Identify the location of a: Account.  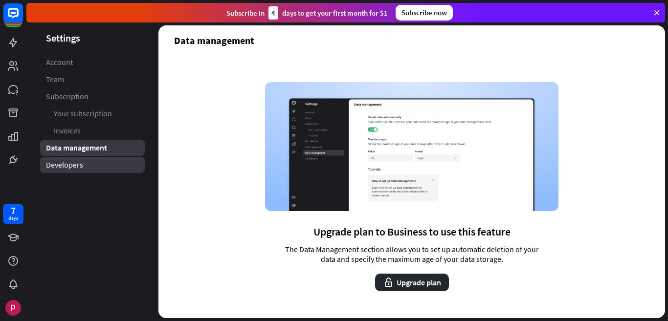
(92, 62).